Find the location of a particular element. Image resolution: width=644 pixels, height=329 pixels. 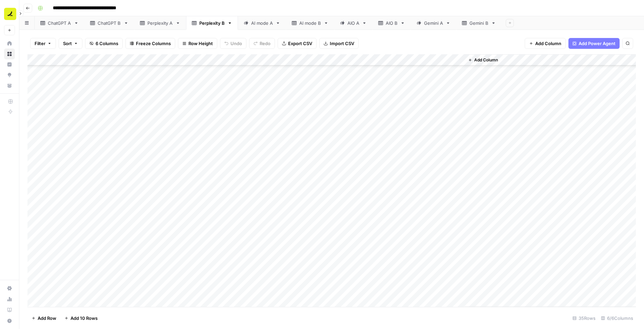

span: Undo is located at coordinates (236, 43).